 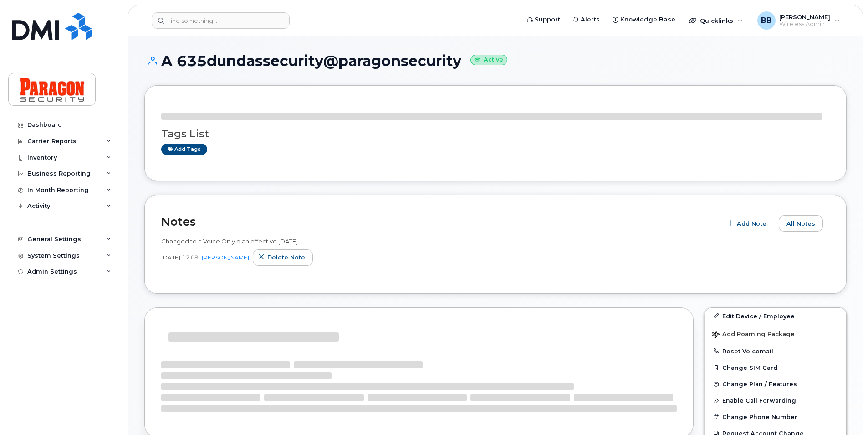 What do you see at coordinates (184, 149) in the screenshot?
I see `a: Add tags` at bounding box center [184, 149].